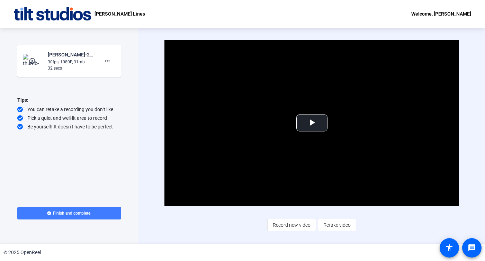 The height and width of the screenshot is (261, 485). What do you see at coordinates (71, 68) in the screenshot?
I see `div: 32 secs` at bounding box center [71, 68].